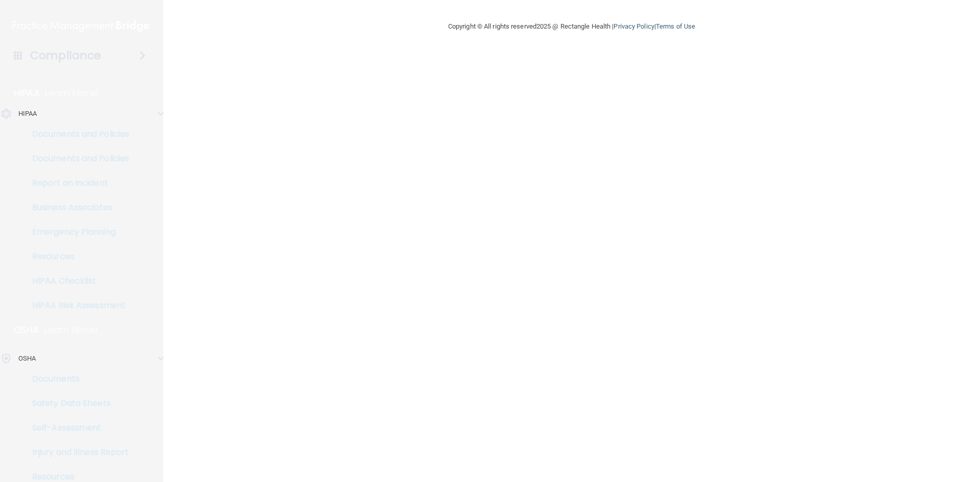  I want to click on p: Self-Assessment, so click(76, 428).